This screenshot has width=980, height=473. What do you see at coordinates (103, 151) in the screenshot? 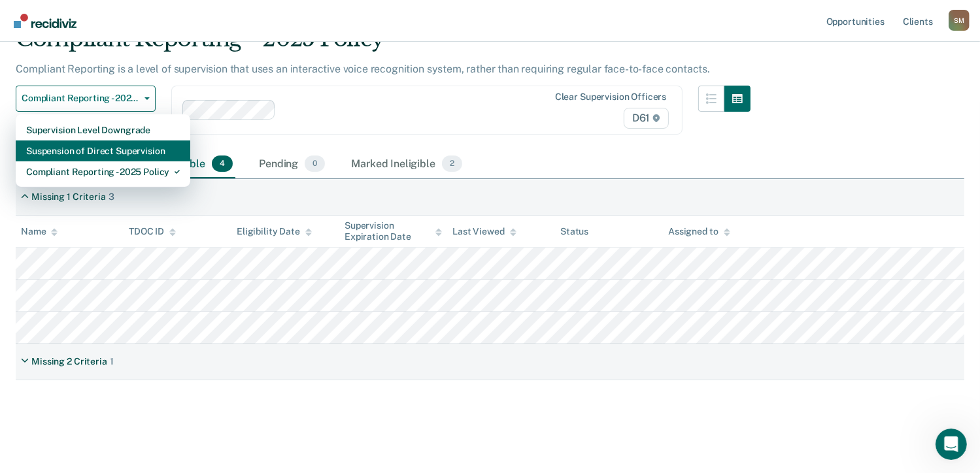
I see `div: Suspension of Direct Supervision` at bounding box center [103, 151].